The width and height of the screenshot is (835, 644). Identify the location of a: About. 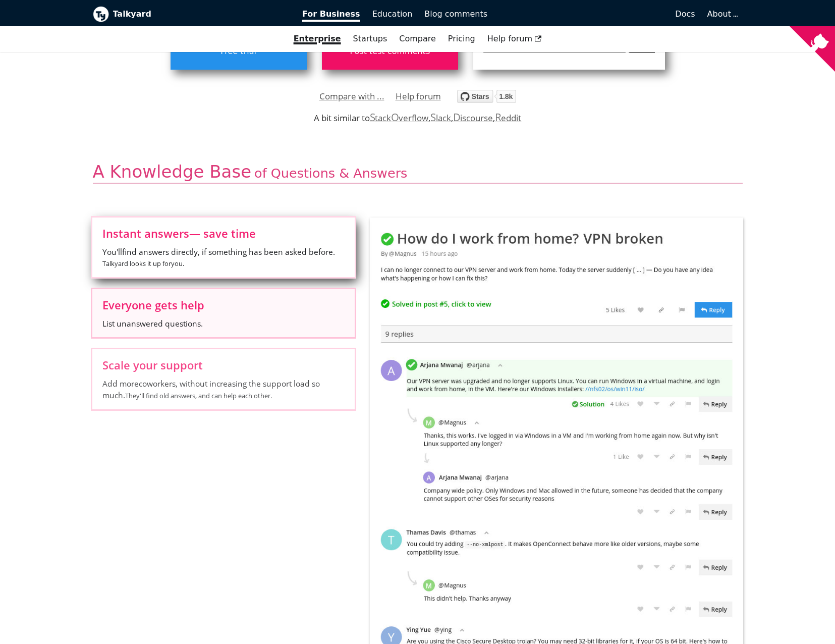
(722, 14).